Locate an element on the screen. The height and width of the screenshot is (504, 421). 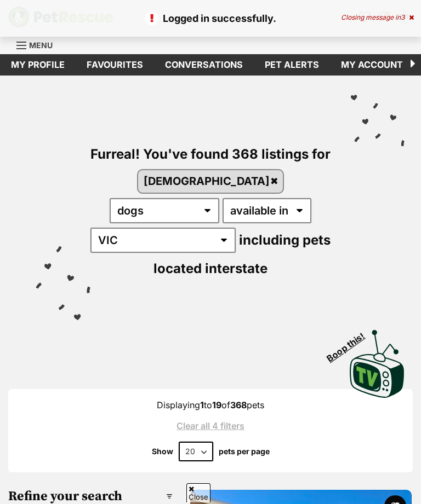
h3: Refine your search is located at coordinates (91, 497).